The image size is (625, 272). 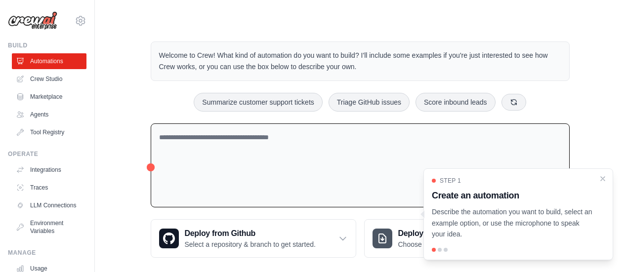 What do you see at coordinates (47, 154) in the screenshot?
I see `div: Operate` at bounding box center [47, 154].